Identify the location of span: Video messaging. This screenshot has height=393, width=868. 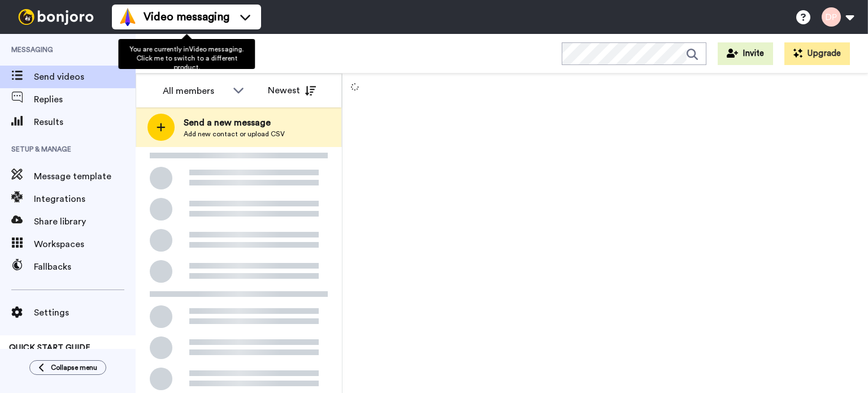
(186, 17).